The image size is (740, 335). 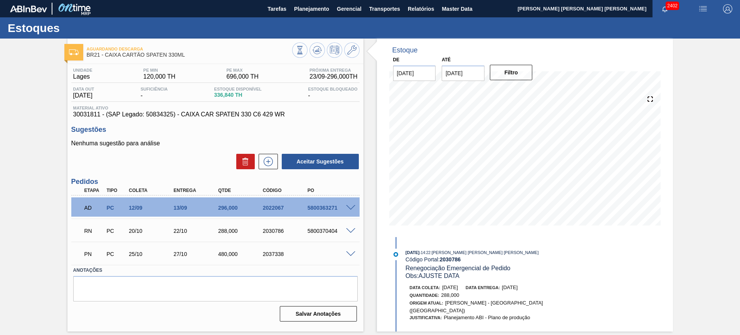 What do you see at coordinates (189, 49) in the screenshot?
I see `span: Aguardando Descarga` at bounding box center [189, 49].